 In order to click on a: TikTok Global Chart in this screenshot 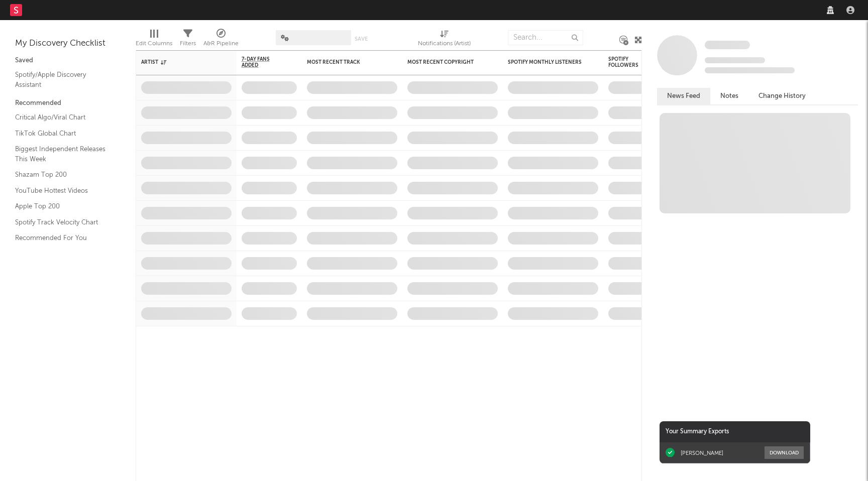, I will do `click(63, 134)`.